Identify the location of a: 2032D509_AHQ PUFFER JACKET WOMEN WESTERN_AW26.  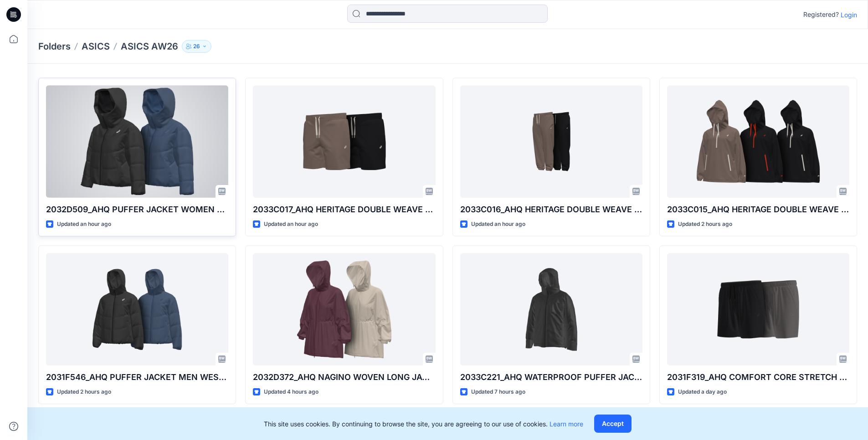
(137, 141).